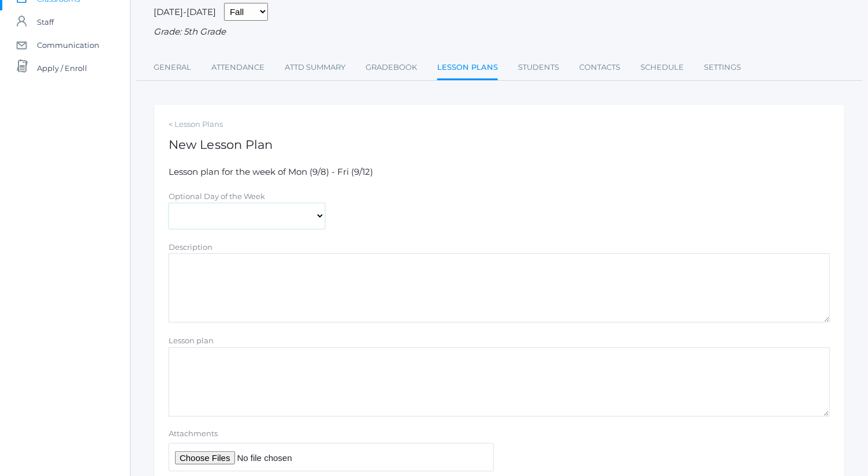 This screenshot has width=868, height=476. What do you see at coordinates (391, 67) in the screenshot?
I see `a: Gradebook` at bounding box center [391, 67].